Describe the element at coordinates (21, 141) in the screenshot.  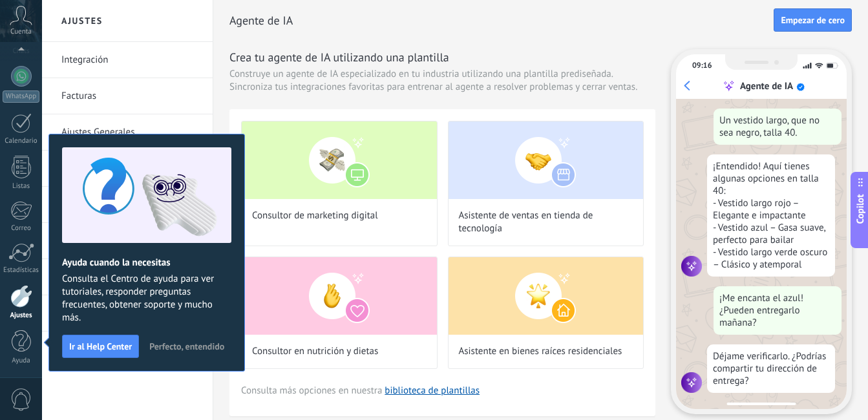
I see `div: Calendario` at that location.